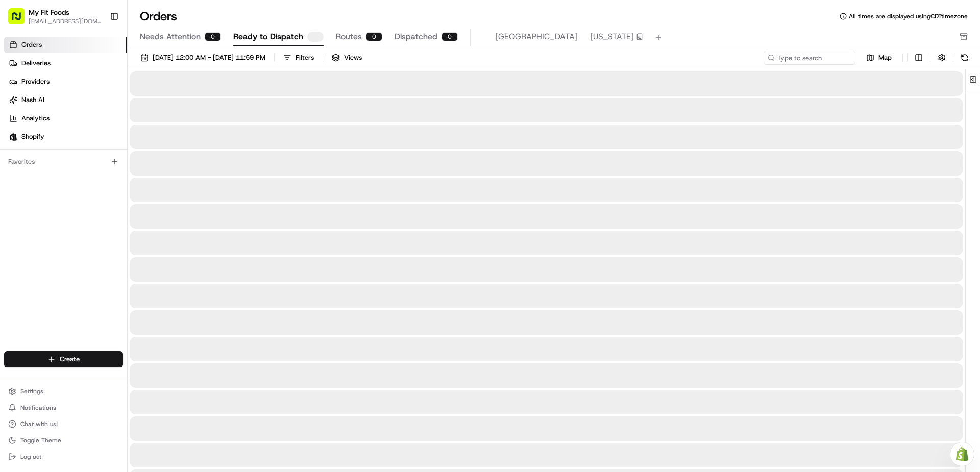 The height and width of the screenshot is (472, 980). What do you see at coordinates (65, 137) in the screenshot?
I see `a: Shopify` at bounding box center [65, 137].